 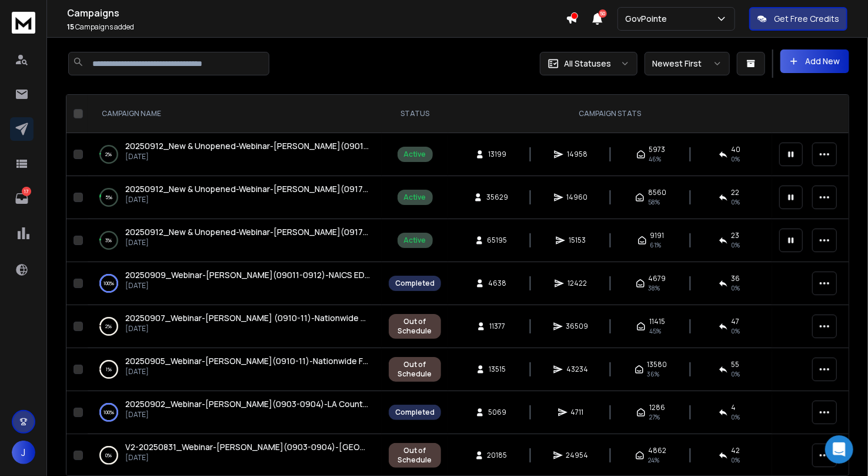 What do you see at coordinates (603, 13) in the screenshot?
I see `span: 50` at bounding box center [603, 13].